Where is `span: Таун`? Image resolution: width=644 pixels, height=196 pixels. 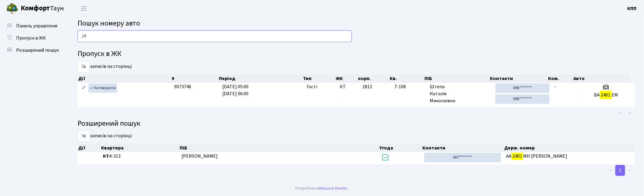
span: Таун is located at coordinates (43, 9).